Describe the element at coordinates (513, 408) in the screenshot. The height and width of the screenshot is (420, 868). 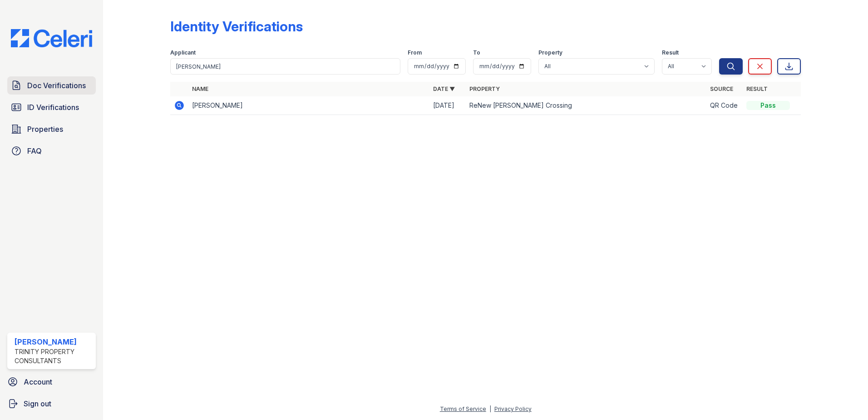
I see `a: Privacy Policy` at that location.